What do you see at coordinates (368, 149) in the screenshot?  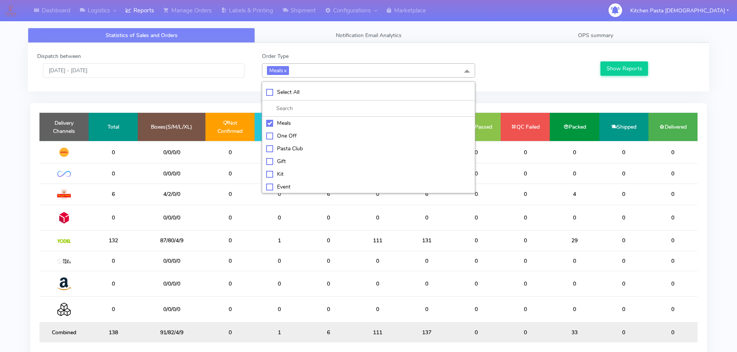 I see `div: Pasta Club` at bounding box center [368, 149].